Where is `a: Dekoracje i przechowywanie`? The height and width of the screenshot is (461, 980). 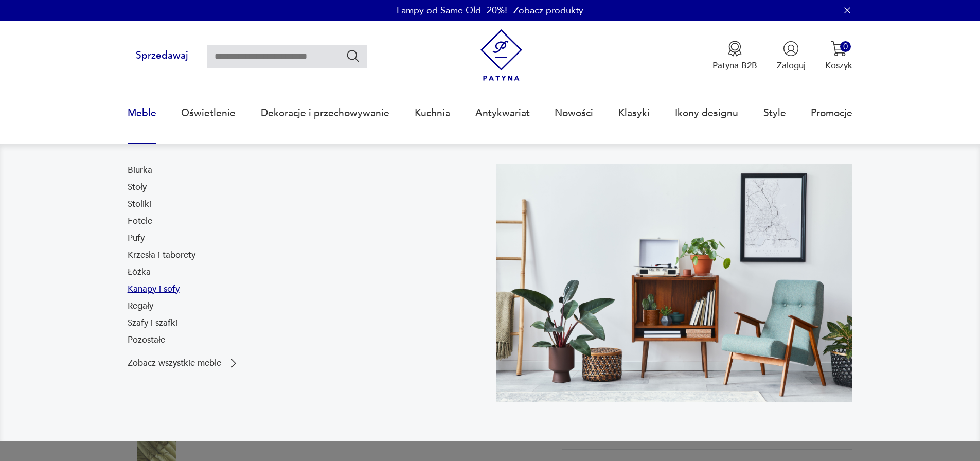
a: Dekoracje i przechowywanie is located at coordinates (325, 113).